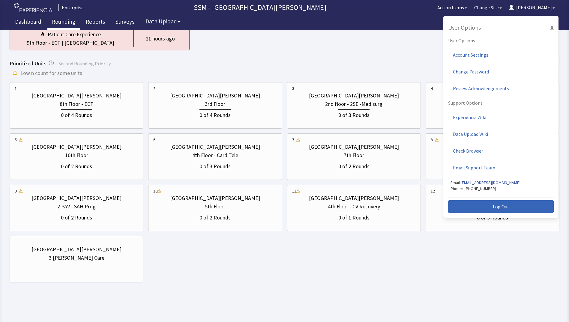 The width and height of the screenshot is (569, 322). I want to click on div: 2, so click(154, 89).